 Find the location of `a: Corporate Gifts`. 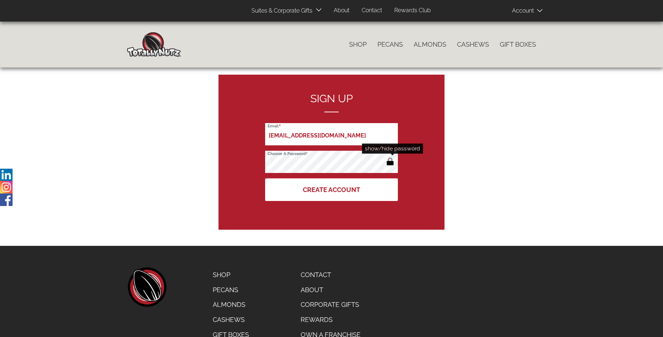

a: Corporate Gifts is located at coordinates (331, 305).